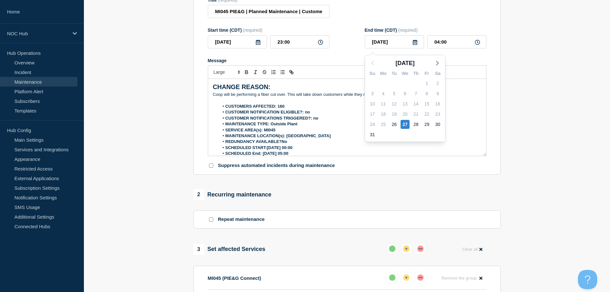 The height and width of the screenshot is (292, 610). Describe the element at coordinates (416, 114) in the screenshot. I see `div: Thursday, Aug 21, 2025` at that location.